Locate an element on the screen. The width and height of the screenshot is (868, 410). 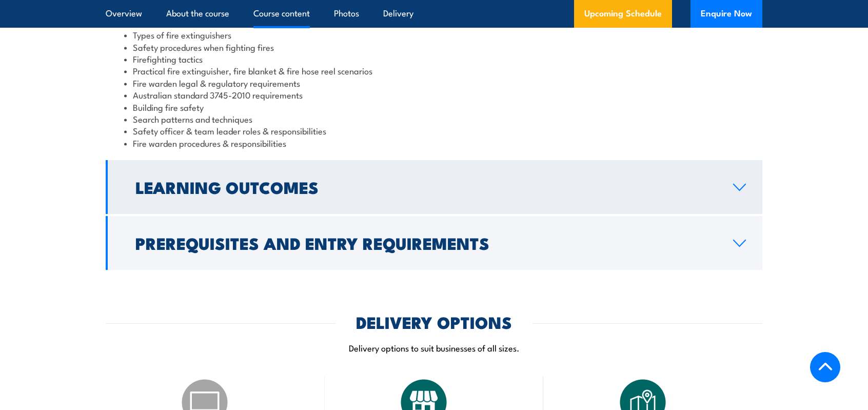
li: Safety procedures when fighting fires is located at coordinates (434, 47).